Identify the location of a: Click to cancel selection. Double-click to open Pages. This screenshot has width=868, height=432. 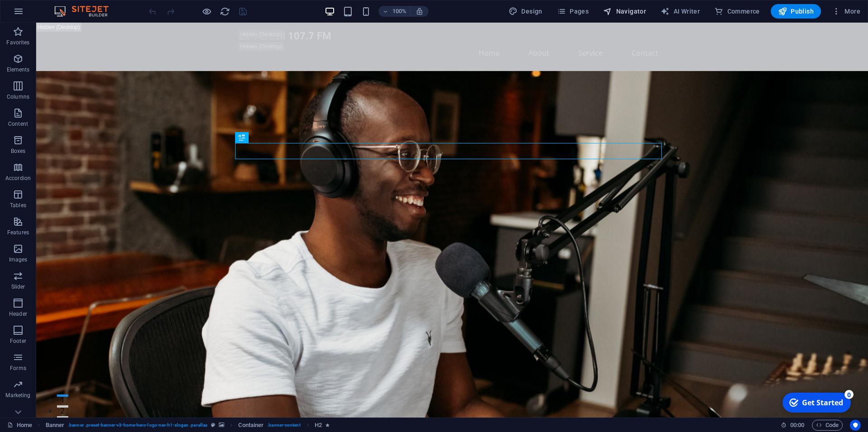
(20, 425).